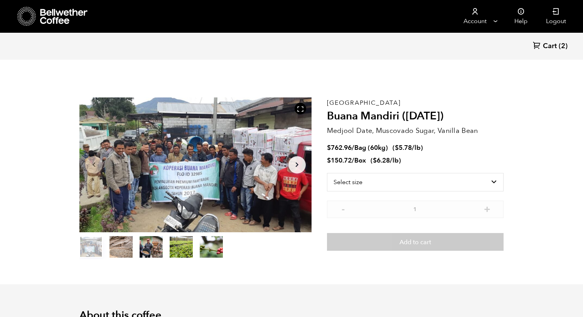 Image resolution: width=583 pixels, height=317 pixels. Describe the element at coordinates (550, 46) in the screenshot. I see `a: Cart (2)` at that location.